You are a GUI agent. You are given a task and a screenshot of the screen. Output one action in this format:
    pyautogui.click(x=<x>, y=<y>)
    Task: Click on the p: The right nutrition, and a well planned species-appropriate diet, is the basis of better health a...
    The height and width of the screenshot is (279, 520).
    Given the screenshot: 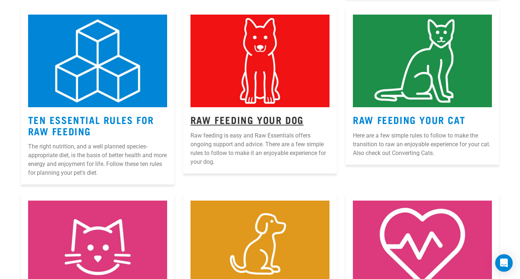 What is the action you would take?
    pyautogui.click(x=97, y=160)
    